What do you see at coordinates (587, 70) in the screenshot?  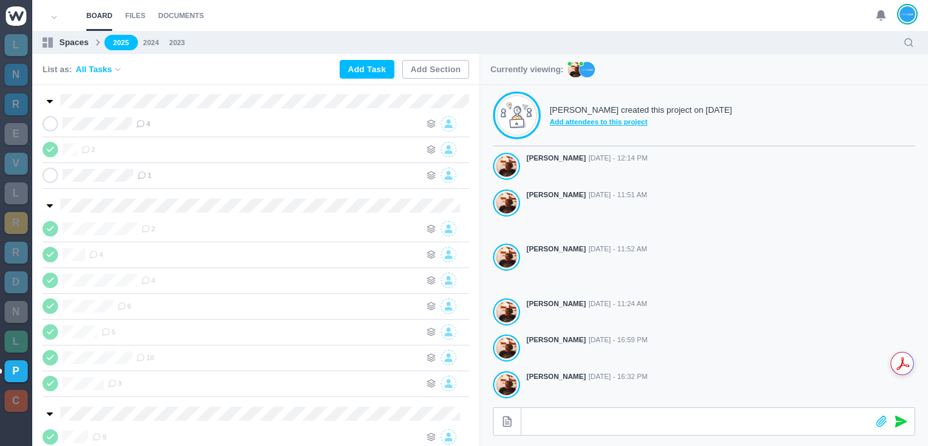 I see `img: JT` at bounding box center [587, 70].